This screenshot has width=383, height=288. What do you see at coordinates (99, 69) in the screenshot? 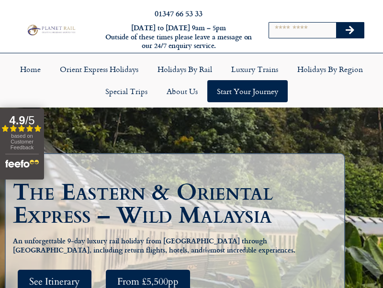
I see `a: Orient Express Holidays` at bounding box center [99, 69].